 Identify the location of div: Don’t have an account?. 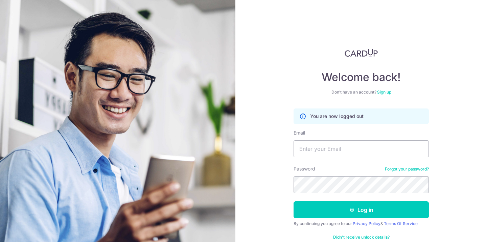
(361, 92).